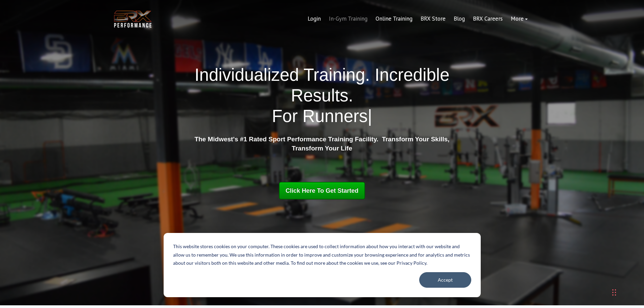 The height and width of the screenshot is (308, 644). I want to click on a: Blog, so click(459, 19).